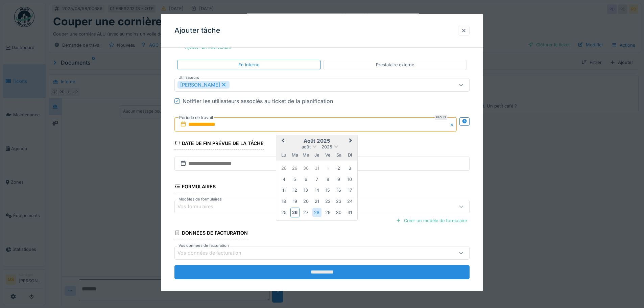 The image size is (644, 308). What do you see at coordinates (317, 212) in the screenshot?
I see `div: Choose jeudi 28 août 2025` at bounding box center [317, 212].